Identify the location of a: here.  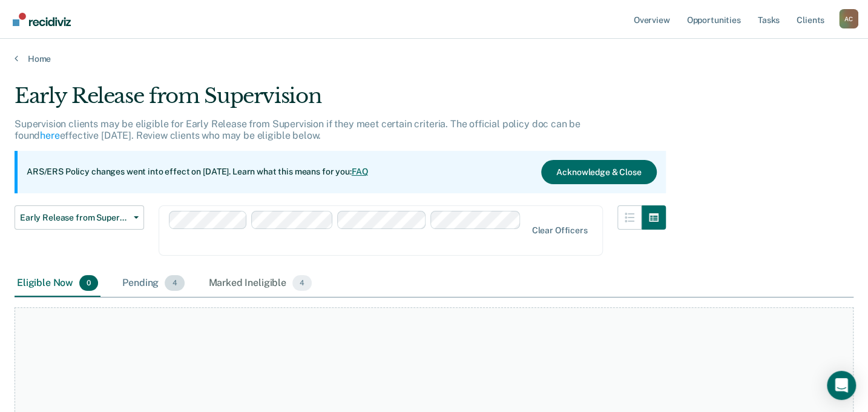
(50, 135).